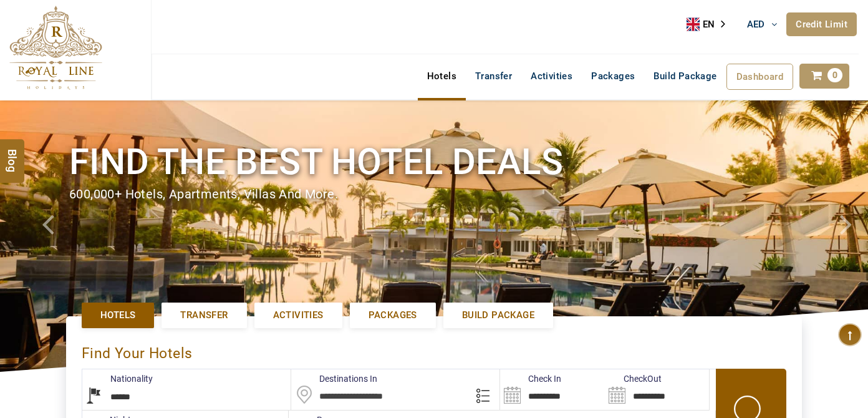 The width and height of the screenshot is (868, 418). I want to click on aside: Language selected: English, so click(710, 24).